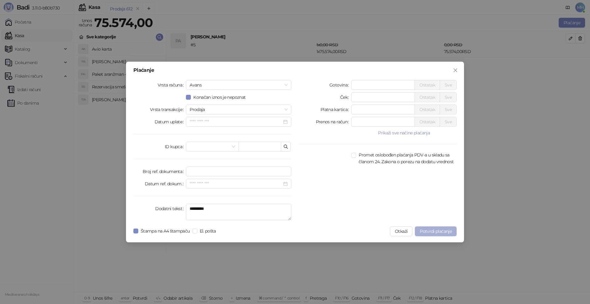  I want to click on span: Avans, so click(238, 85).